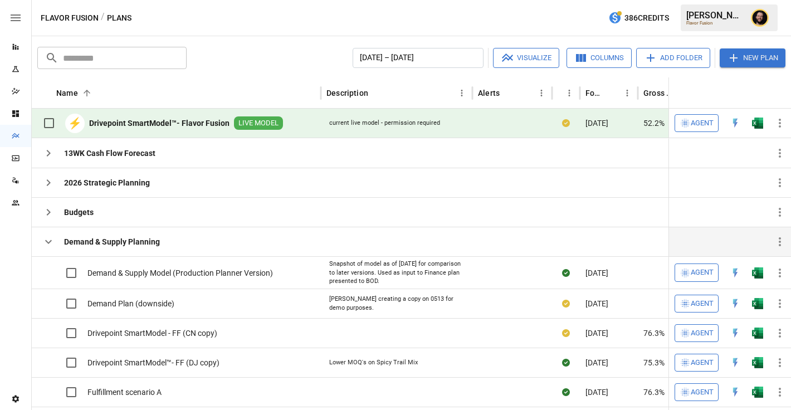  What do you see at coordinates (152, 333) in the screenshot?
I see `span: Drivepoint SmartModel - FF (CN copy)` at bounding box center [152, 333].